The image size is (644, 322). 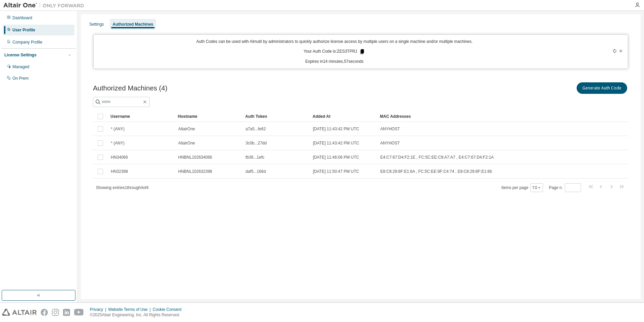 I want to click on span: fb36...1efc, so click(x=255, y=157).